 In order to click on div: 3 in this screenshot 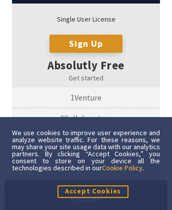, I will do `click(86, 118)`.